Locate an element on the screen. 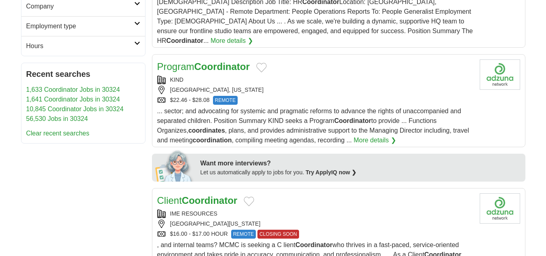 Image resolution: width=546 pixels, height=256 pixels. div: Want more interviews? is located at coordinates (360, 163).